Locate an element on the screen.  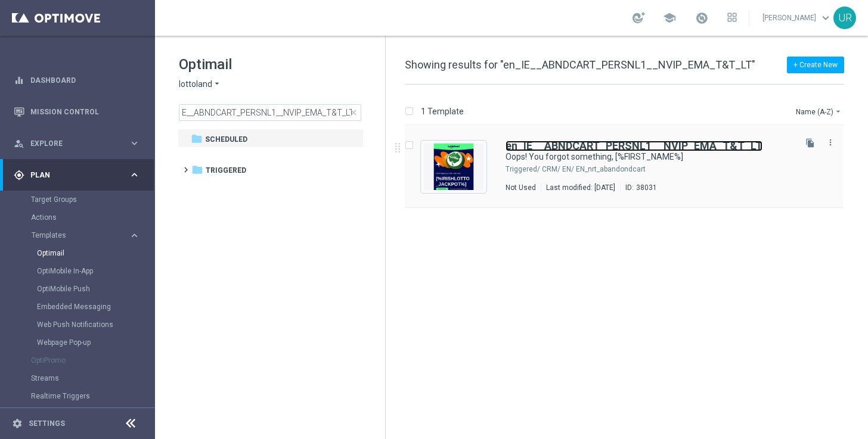
div: OptiMobile Push is located at coordinates (96, 289).